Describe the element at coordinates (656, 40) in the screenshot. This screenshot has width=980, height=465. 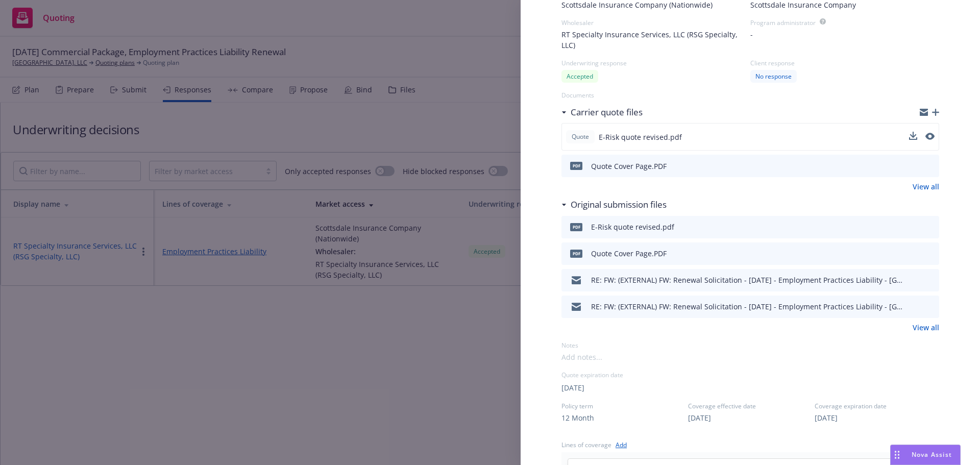
I see `span: RT Specialty Insurance Services, LLC (RSG Specialty, LLC)` at that location.